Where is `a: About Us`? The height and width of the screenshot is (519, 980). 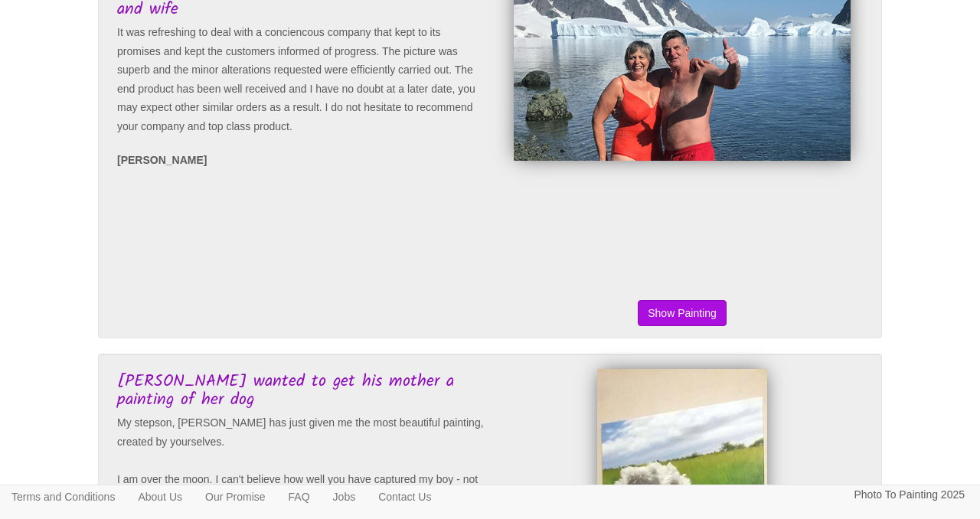 a: About Us is located at coordinates (160, 497).